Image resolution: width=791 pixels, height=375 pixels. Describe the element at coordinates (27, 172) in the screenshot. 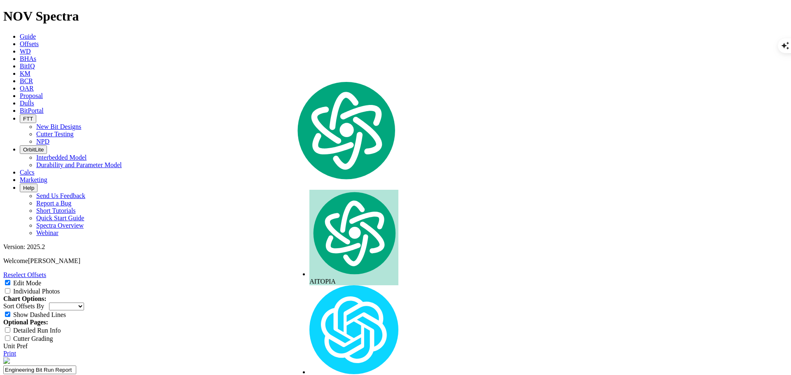

I see `a: Calcs` at that location.